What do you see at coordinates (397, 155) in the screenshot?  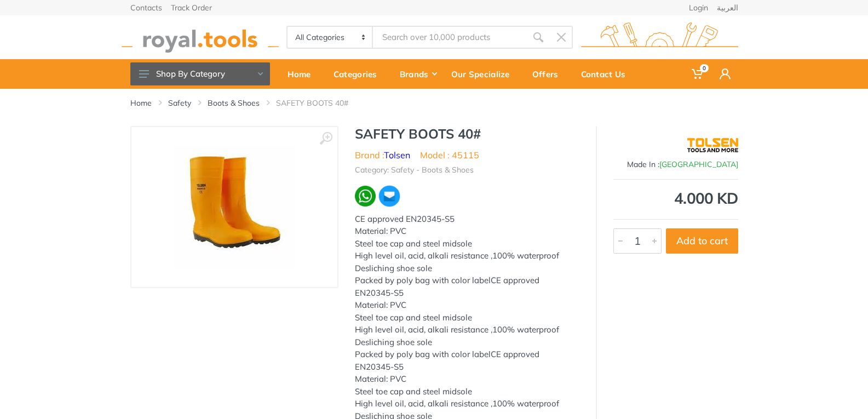 I see `a: Tolsen` at bounding box center [397, 155].